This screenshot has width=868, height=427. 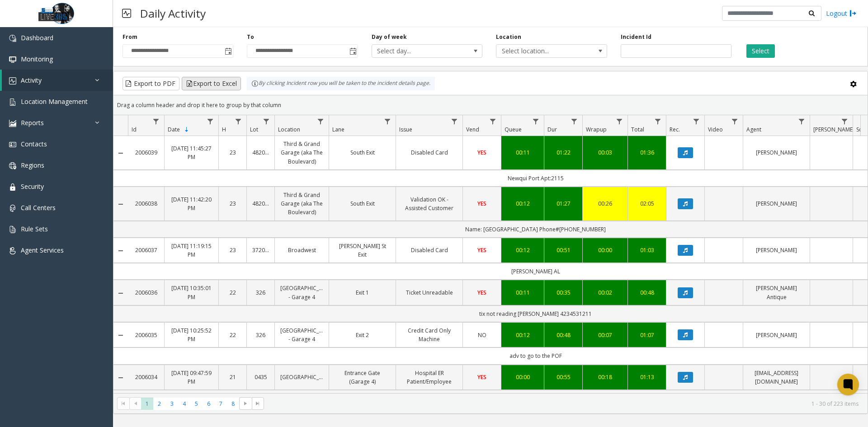 I want to click on kendo-pager-info: 1 - 30 of 223 items, so click(x=564, y=403).